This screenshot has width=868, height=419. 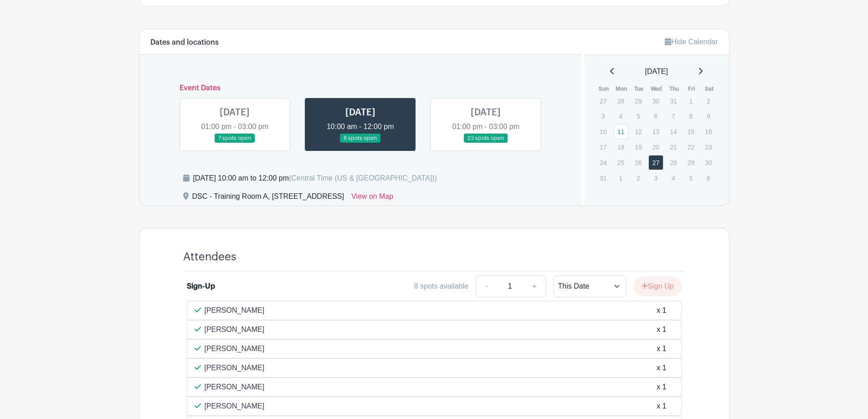 I want to click on th: Fri, so click(x=692, y=89).